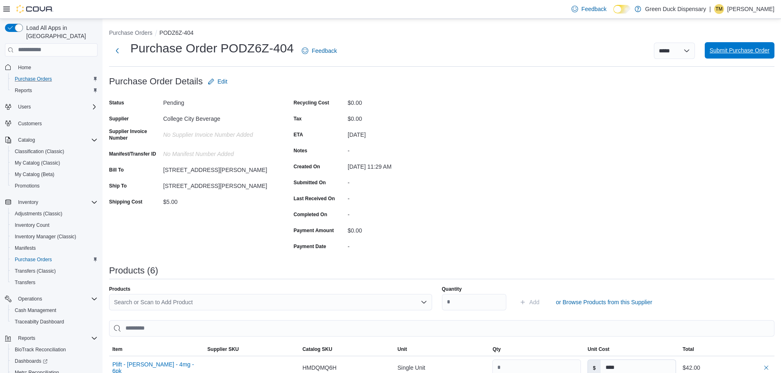 This screenshot has height=373, width=781. I want to click on label: Payment Amount, so click(313, 231).